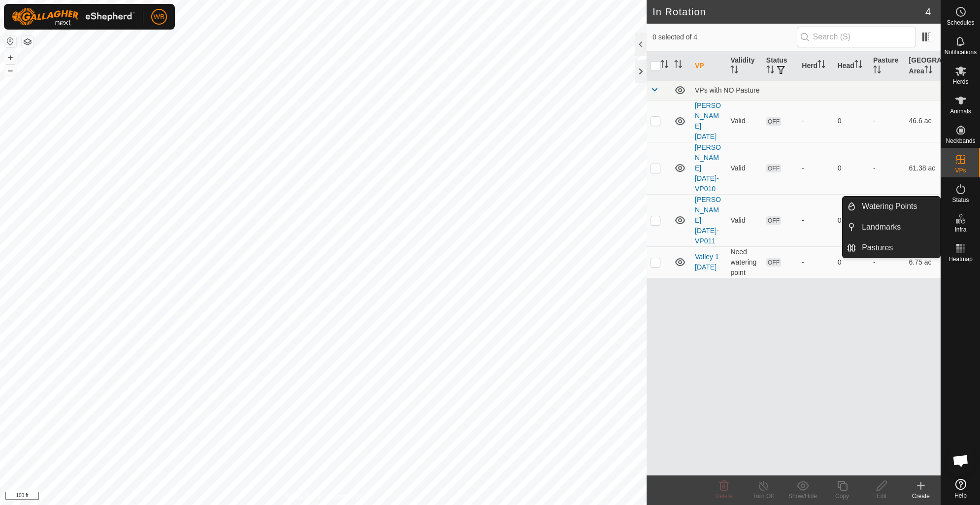  What do you see at coordinates (898, 206) in the screenshot?
I see `a: Watering Points` at bounding box center [898, 206].